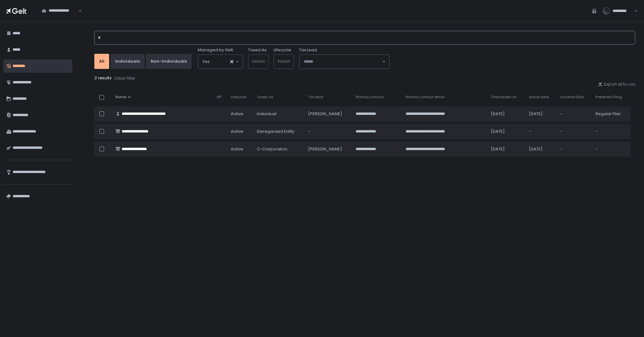 Image resolution: width=644 pixels, height=337 pixels. What do you see at coordinates (127, 62) in the screenshot?
I see `div: Individuals` at bounding box center [127, 62].